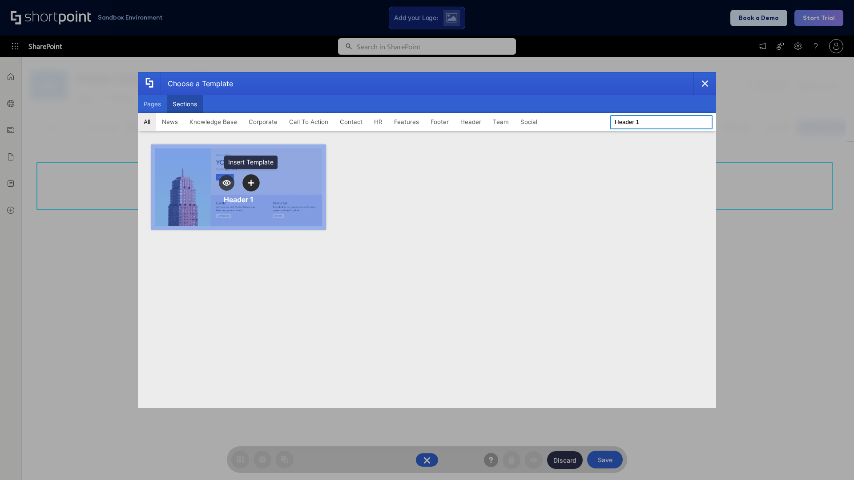 Image resolution: width=854 pixels, height=480 pixels. Describe the element at coordinates (439, 122) in the screenshot. I see `button: Footer` at that location.